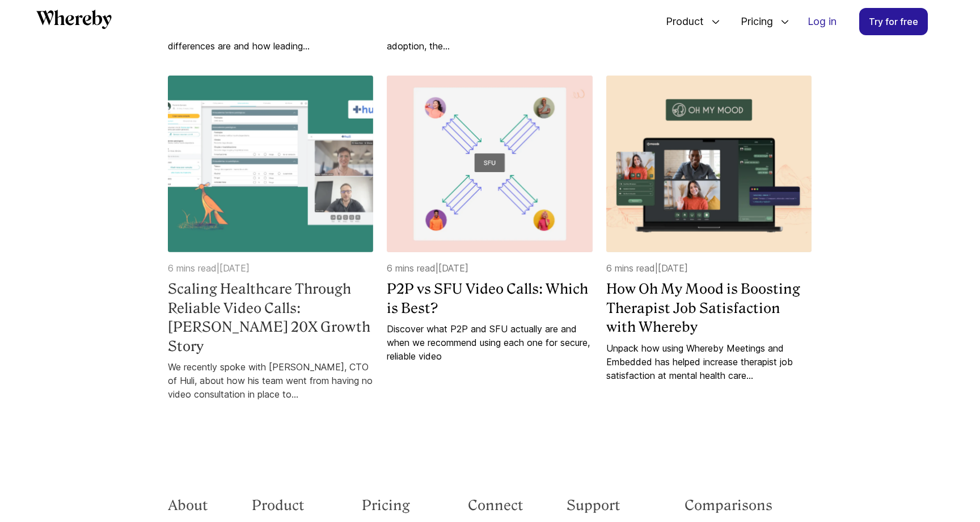 The height and width of the screenshot is (522, 980). I want to click on svg: Whereby, so click(74, 19).